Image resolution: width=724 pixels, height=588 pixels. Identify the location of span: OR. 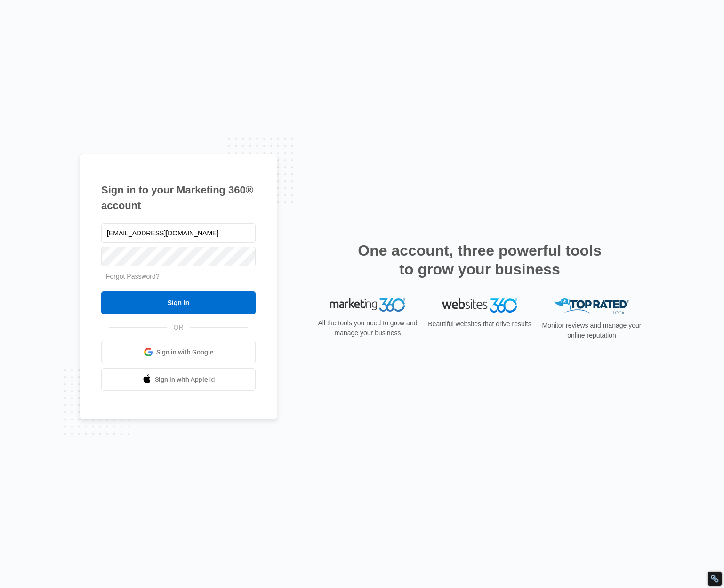
(178, 327).